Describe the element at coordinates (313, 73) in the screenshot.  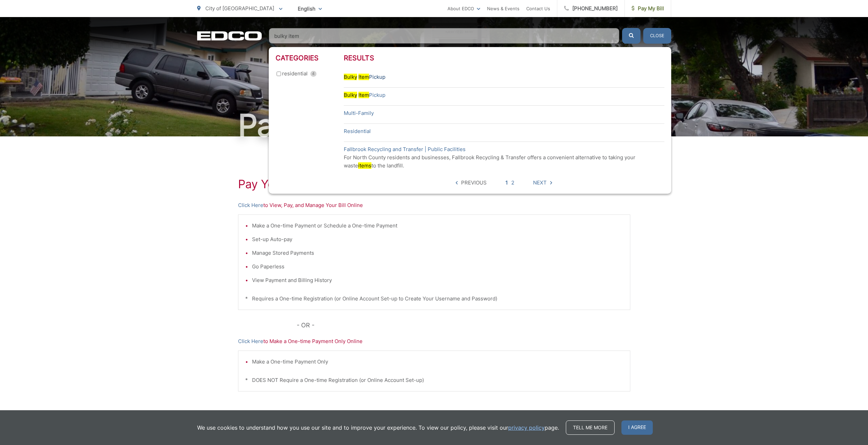
I see `span: 4` at that location.